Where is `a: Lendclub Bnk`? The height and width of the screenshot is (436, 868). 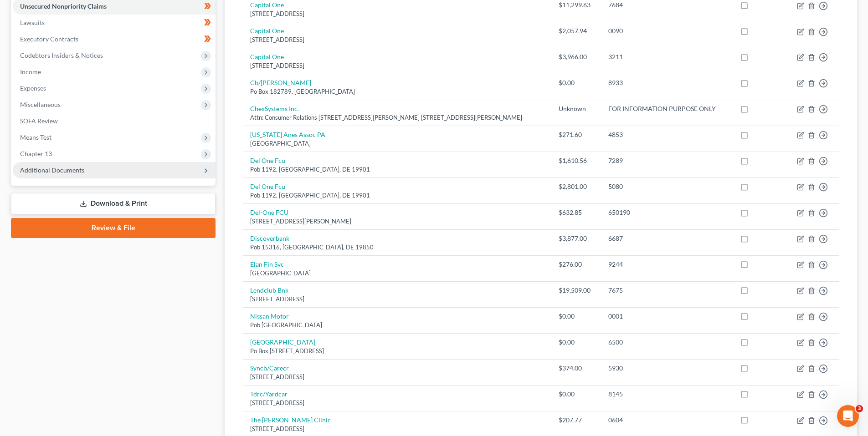 a: Lendclub Bnk is located at coordinates (269, 290).